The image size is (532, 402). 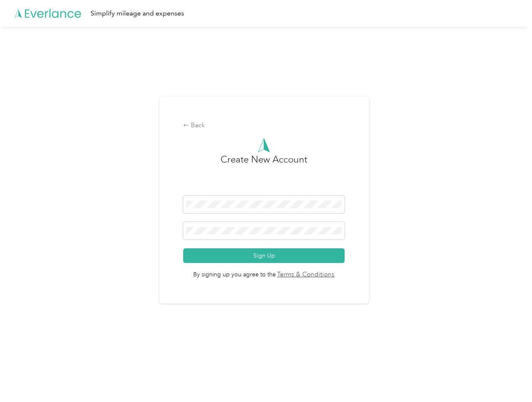 What do you see at coordinates (263, 126) in the screenshot?
I see `div: Back` at bounding box center [263, 126].